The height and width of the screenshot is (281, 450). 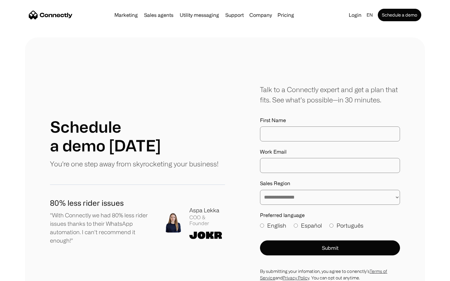 What do you see at coordinates (400, 15) in the screenshot?
I see `a: Schedule a demo` at bounding box center [400, 15].